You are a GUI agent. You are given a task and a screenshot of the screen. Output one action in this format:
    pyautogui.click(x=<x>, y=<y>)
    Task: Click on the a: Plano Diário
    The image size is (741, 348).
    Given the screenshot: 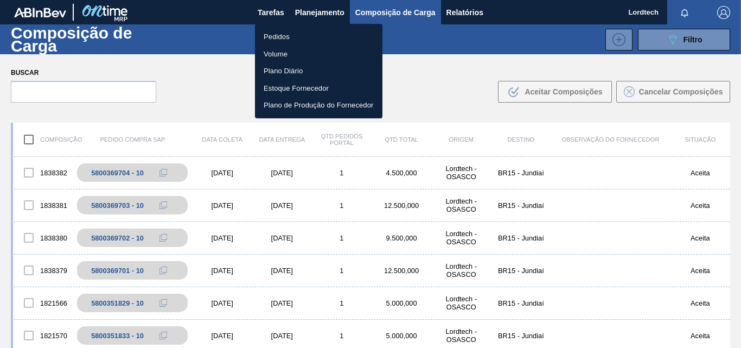 What is the action you would take?
    pyautogui.click(x=318, y=71)
    